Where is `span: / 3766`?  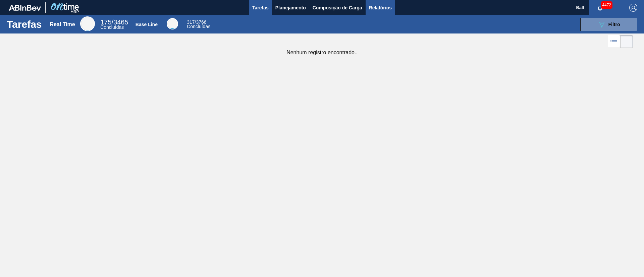 span: / 3766 is located at coordinates (196, 22).